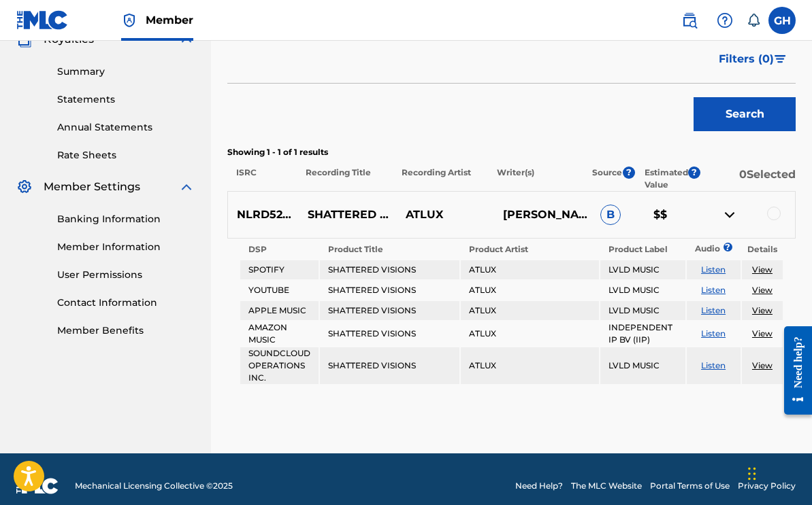  Describe the element at coordinates (440, 179) in the screenshot. I see `p: Recording Artist` at that location.